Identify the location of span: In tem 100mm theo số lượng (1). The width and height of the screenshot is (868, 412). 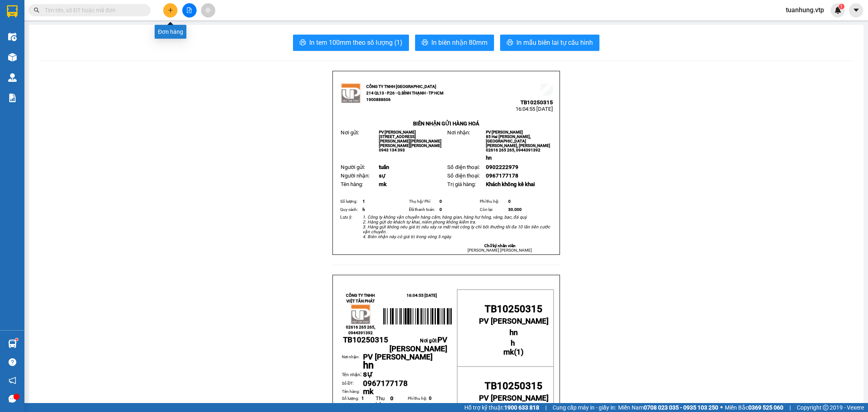
(356, 43).